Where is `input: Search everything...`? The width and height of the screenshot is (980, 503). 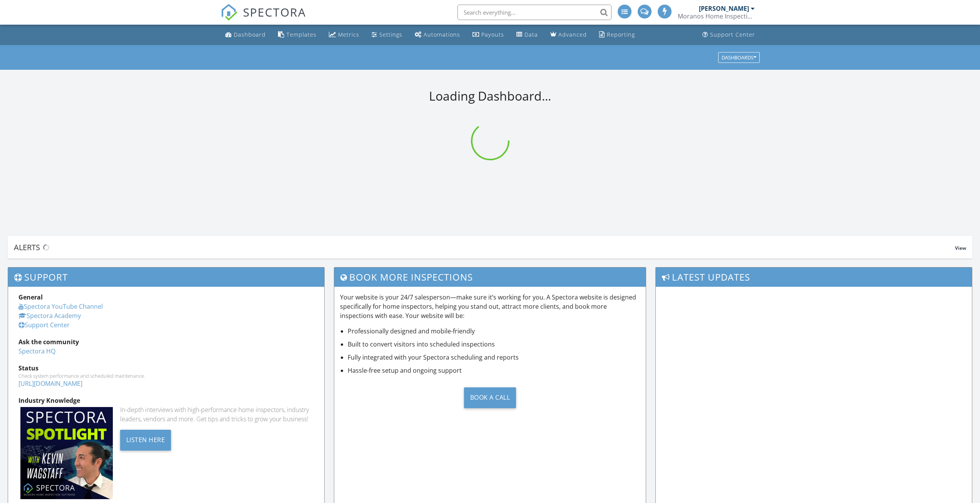 input: Search everything... is located at coordinates (535, 13).